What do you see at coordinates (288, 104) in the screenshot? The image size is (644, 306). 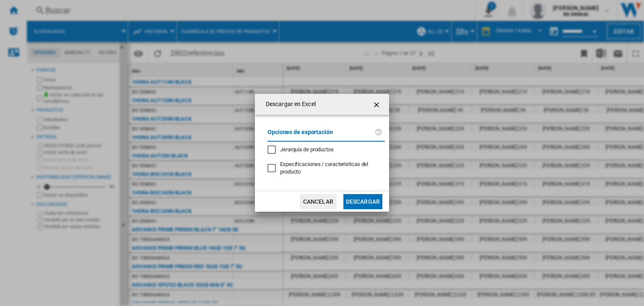 I see `h4: Descargar en Excel` at bounding box center [288, 104].